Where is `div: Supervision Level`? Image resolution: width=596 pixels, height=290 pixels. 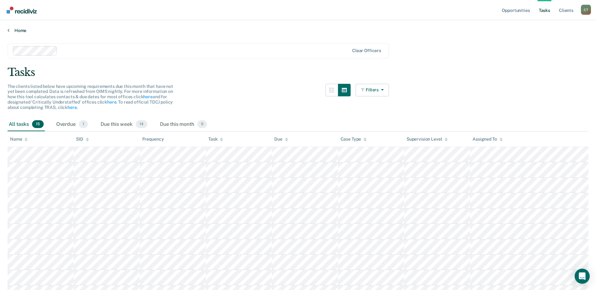 div: Supervision Level is located at coordinates (427, 139).